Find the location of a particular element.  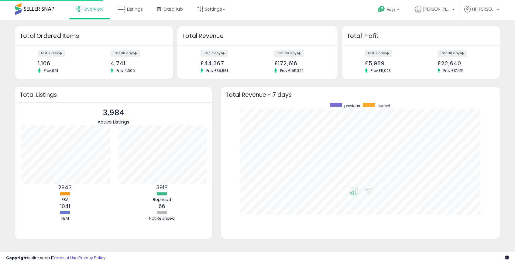

b: 66 is located at coordinates (162, 207).